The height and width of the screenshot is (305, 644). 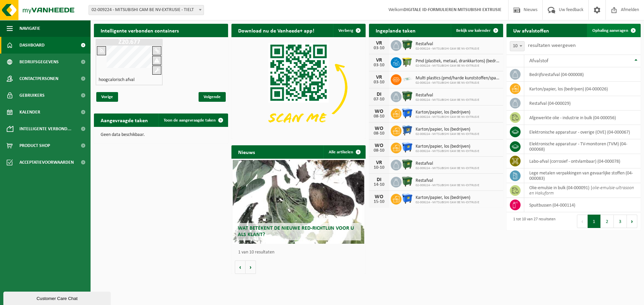 What do you see at coordinates (240, 267) in the screenshot?
I see `button: Vorige` at bounding box center [240, 267].